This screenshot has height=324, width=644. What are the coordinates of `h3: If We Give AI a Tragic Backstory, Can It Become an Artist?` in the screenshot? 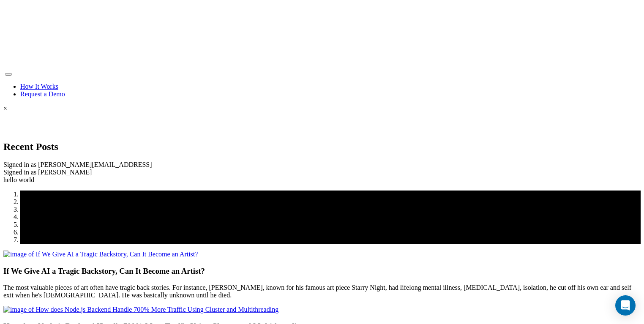 It's located at (322, 271).